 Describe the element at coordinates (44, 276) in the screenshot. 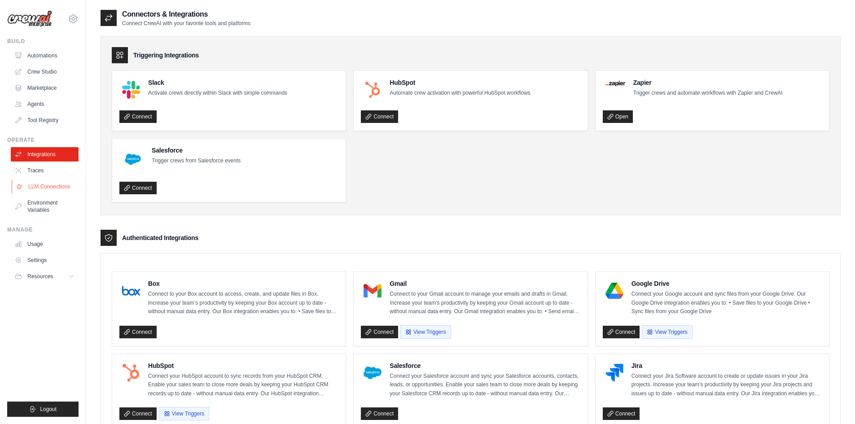

I see `button: Resources` at that location.